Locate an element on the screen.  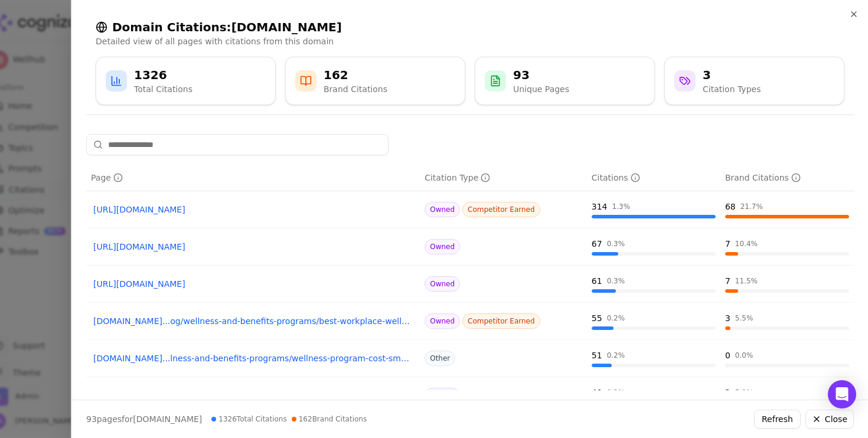
div: 40 is located at coordinates (597, 393).